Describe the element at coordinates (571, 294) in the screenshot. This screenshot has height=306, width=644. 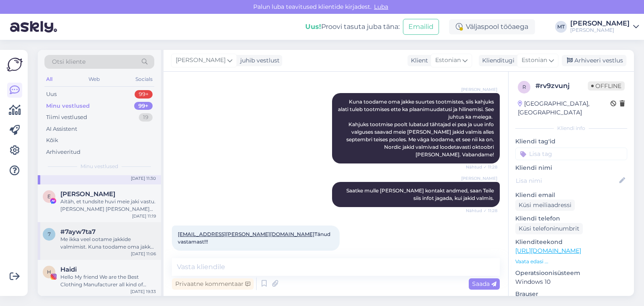
I see `p: Brauser` at that location.